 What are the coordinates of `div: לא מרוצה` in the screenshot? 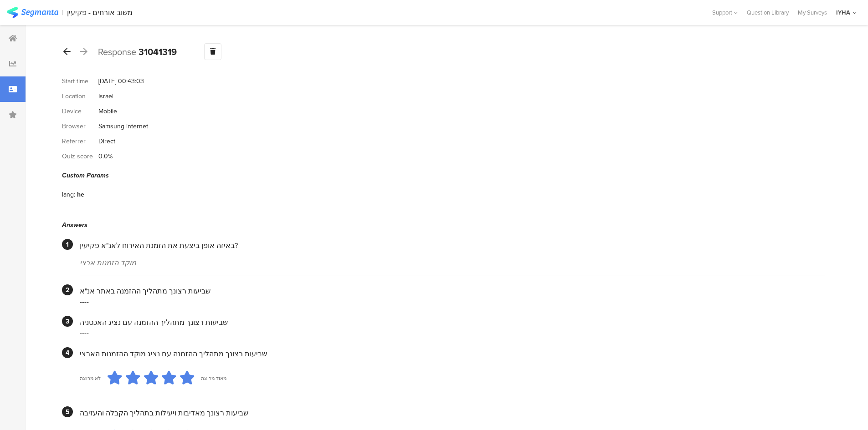 It's located at (90, 378).